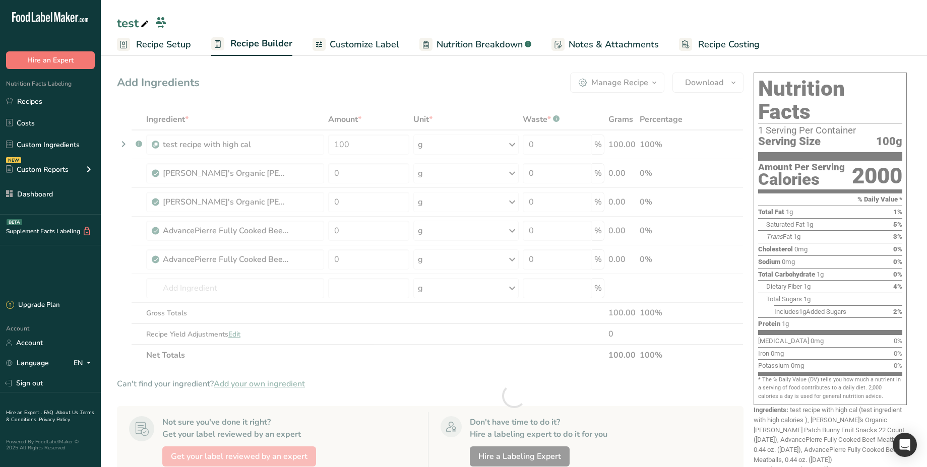  I want to click on span: Recipe Builder, so click(261, 43).